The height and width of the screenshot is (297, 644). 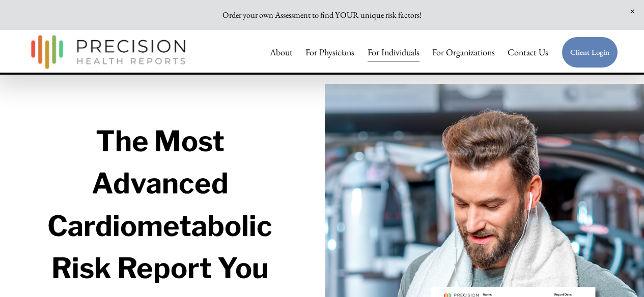 I want to click on span: For Organizations, so click(x=463, y=53).